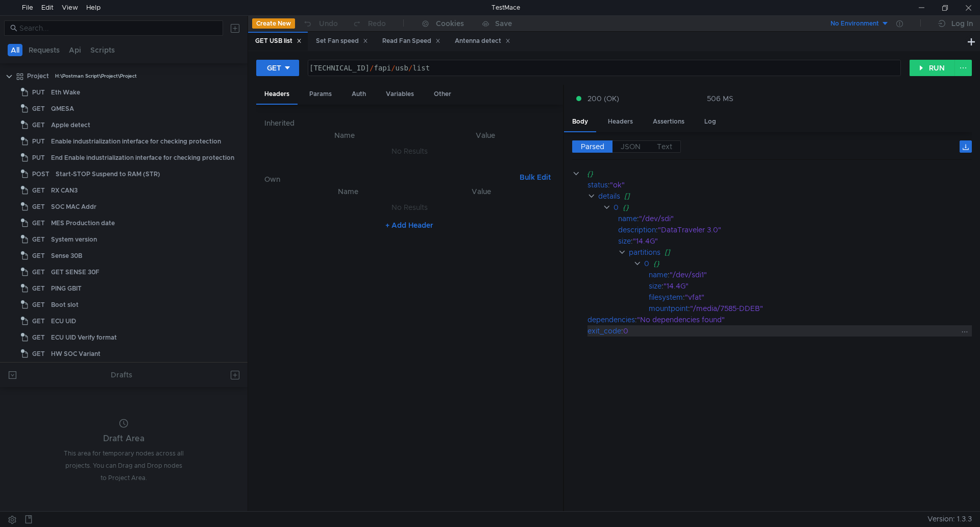  What do you see at coordinates (359, 94) in the screenshot?
I see `div: Auth` at bounding box center [359, 94].